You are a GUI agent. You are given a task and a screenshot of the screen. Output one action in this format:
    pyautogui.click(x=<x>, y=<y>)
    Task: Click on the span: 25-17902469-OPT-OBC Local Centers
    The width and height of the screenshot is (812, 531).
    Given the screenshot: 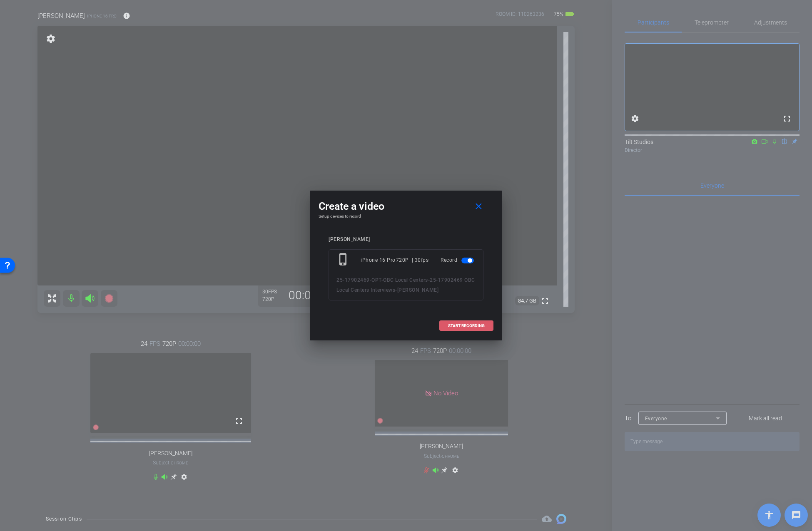 What is the action you would take?
    pyautogui.click(x=382, y=280)
    